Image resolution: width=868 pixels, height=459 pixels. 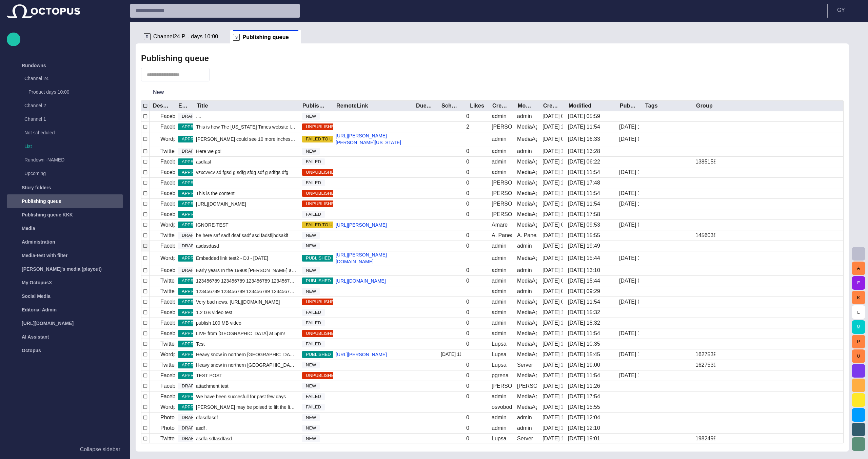 What do you see at coordinates (246, 281) in the screenshot?
I see `span: 123456789 123456789 123456789 123456789 123456789 123456789` at bounding box center [246, 281].